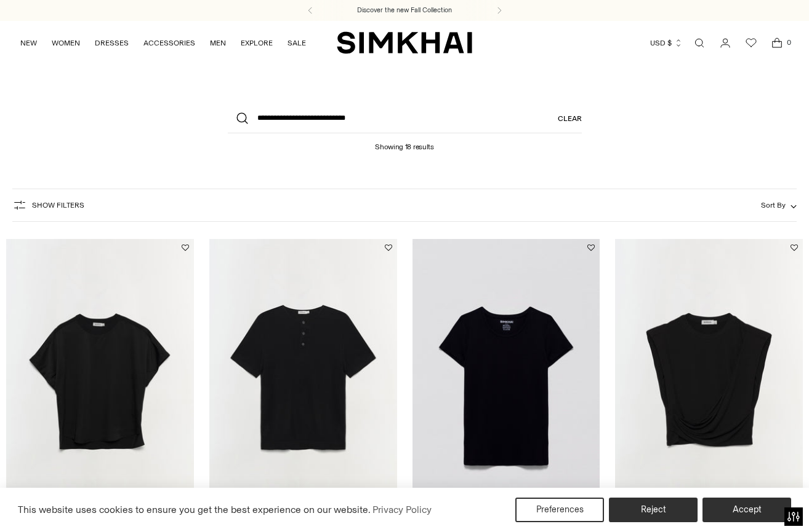 The height and width of the screenshot is (532, 809). What do you see at coordinates (404, 11) in the screenshot?
I see `h3: Discover the new Fall Collection` at bounding box center [404, 11].